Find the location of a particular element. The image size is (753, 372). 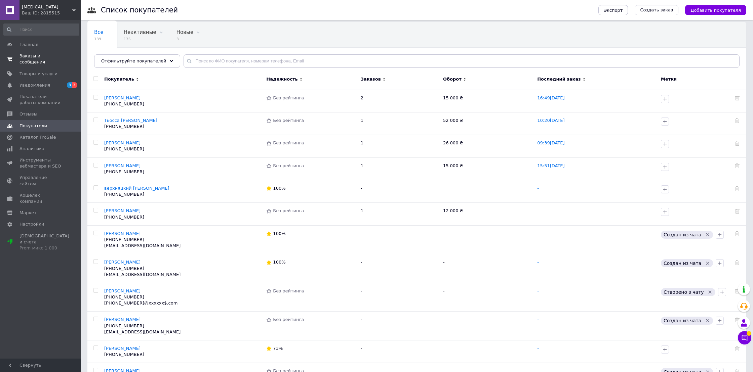

span: Покупатель is located at coordinates (119, 79).